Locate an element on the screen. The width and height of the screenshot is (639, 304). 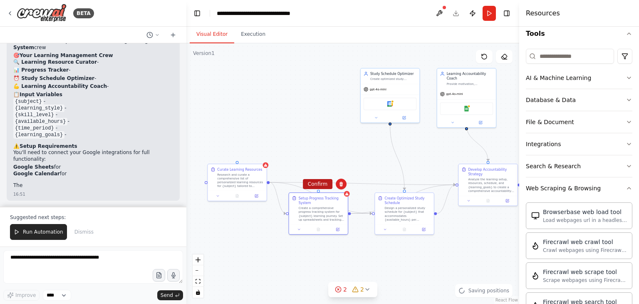
div: Create a comprehensive progress tracking system for {subject} learning journey. Set up spreadshee... is located at coordinates (322, 213).